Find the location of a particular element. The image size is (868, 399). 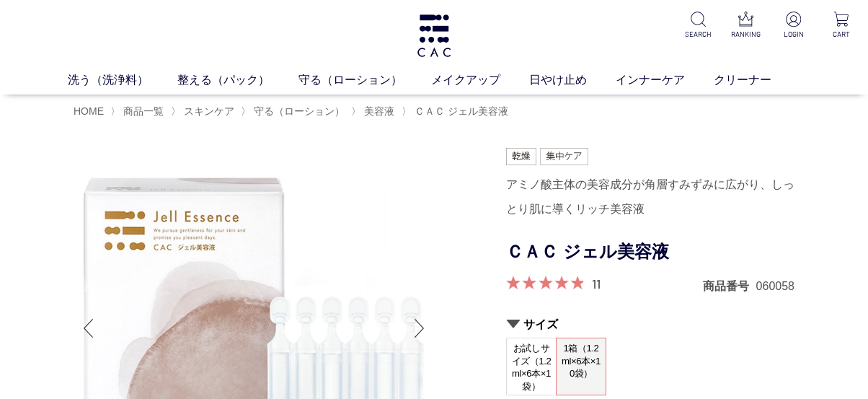

span: HOME is located at coordinates (89, 111).